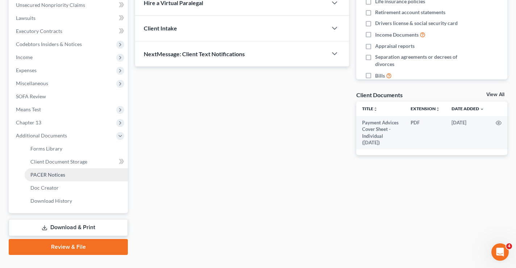  I want to click on span: Client Document Storage, so click(59, 161).